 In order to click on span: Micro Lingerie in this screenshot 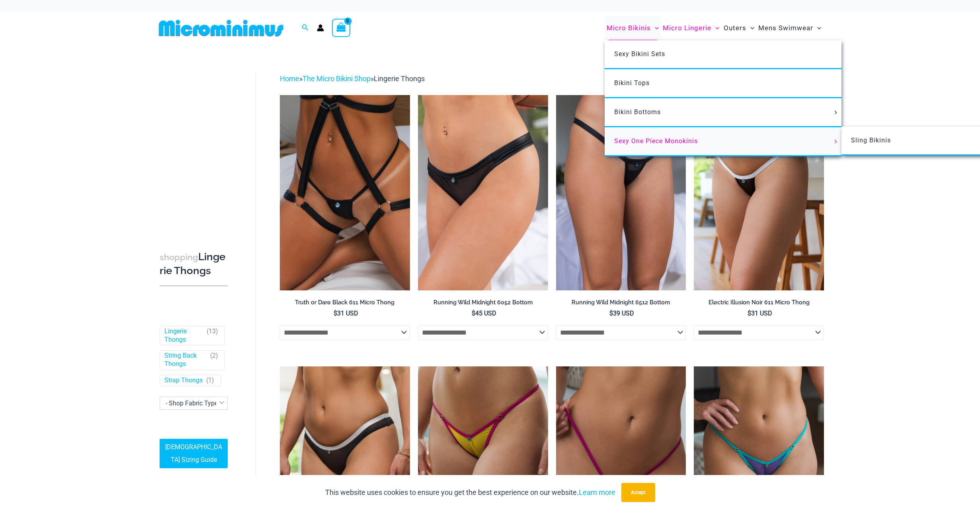, I will do `click(687, 28)`.